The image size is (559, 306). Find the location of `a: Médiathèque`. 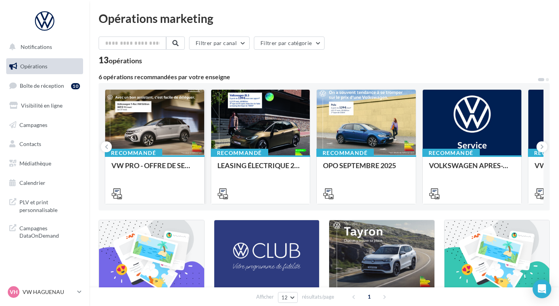

a: Médiathèque is located at coordinates (45, 163).